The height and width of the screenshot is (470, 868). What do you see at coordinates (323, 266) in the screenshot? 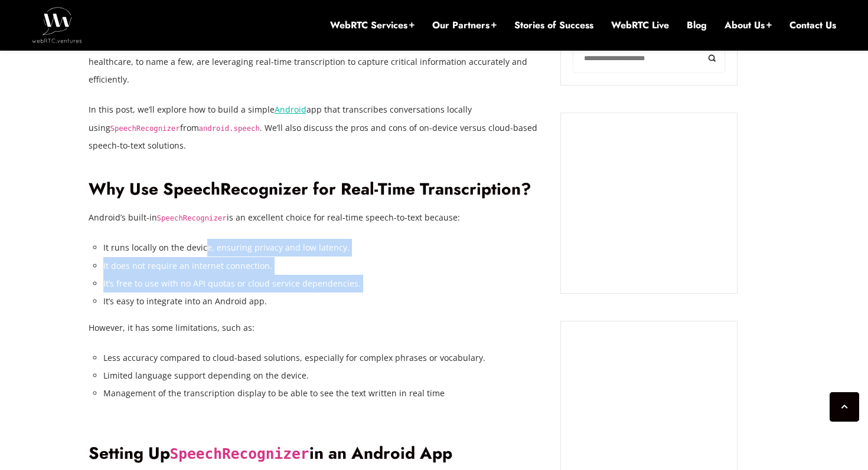
I see `li: It does not require an internet connection.` at bounding box center [323, 266].